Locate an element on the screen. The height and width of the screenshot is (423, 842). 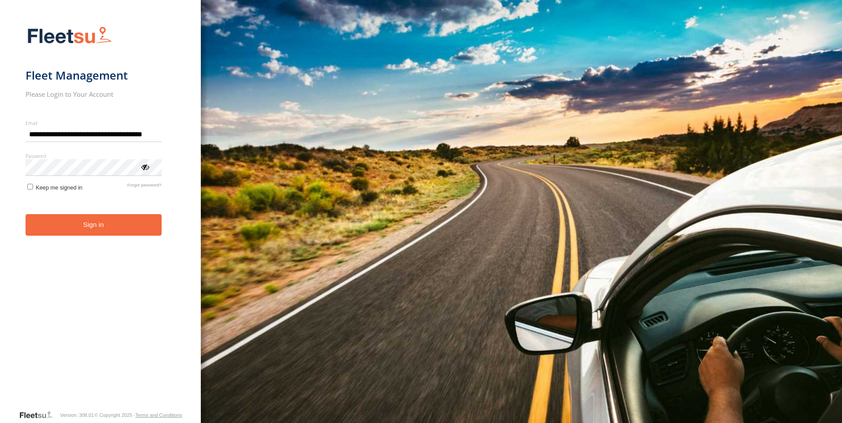
form: main is located at coordinates (100, 216).